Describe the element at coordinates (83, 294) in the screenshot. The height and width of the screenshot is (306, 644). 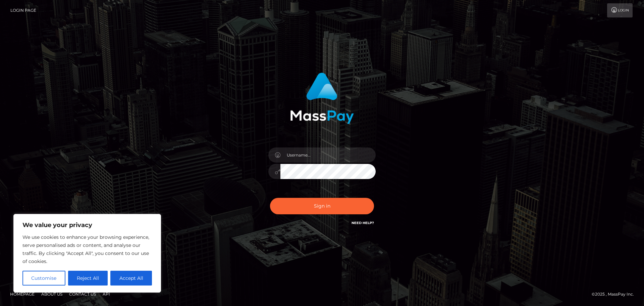
I see `a: Contact Us` at that location.